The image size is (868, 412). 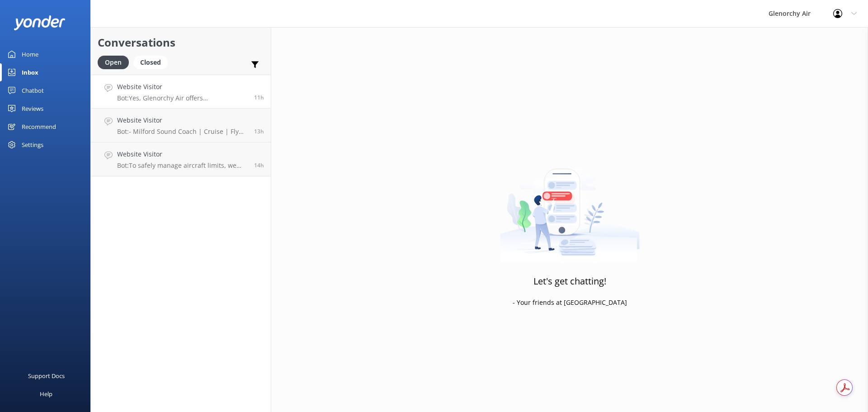 I want to click on div: Home, so click(x=30, y=54).